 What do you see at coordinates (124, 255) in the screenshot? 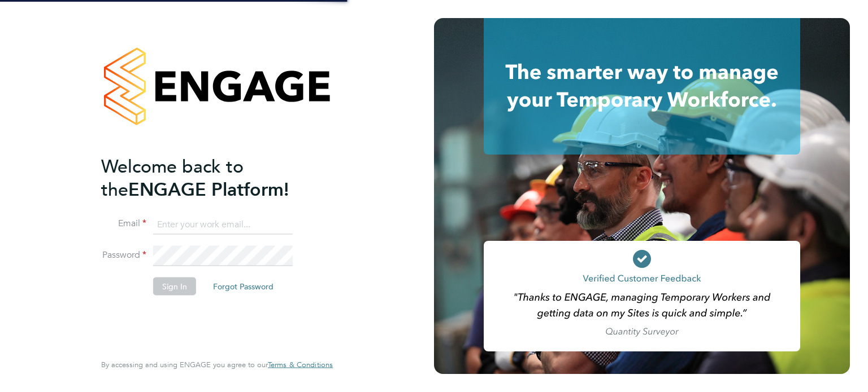
I see `label: Password` at bounding box center [124, 255].